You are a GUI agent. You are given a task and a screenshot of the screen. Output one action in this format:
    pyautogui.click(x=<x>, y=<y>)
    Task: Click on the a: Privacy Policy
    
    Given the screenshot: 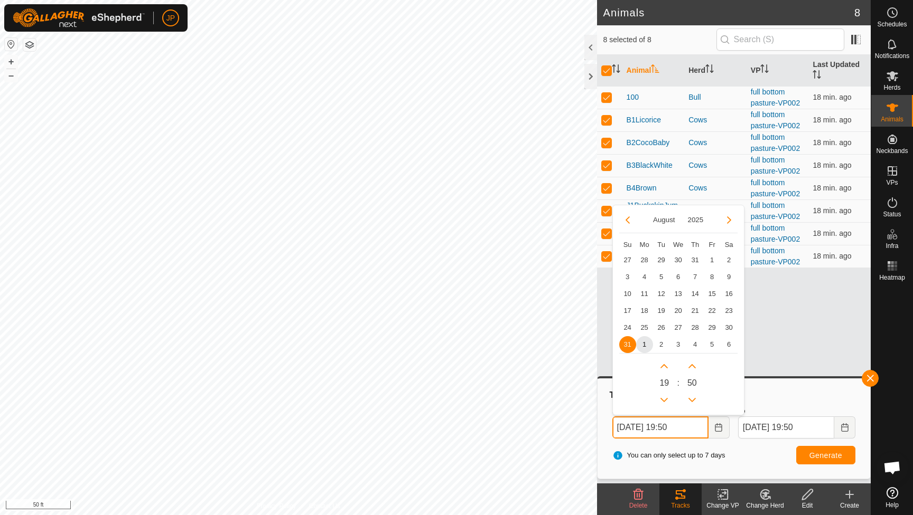 What is the action you would take?
    pyautogui.click(x=276, y=506)
    